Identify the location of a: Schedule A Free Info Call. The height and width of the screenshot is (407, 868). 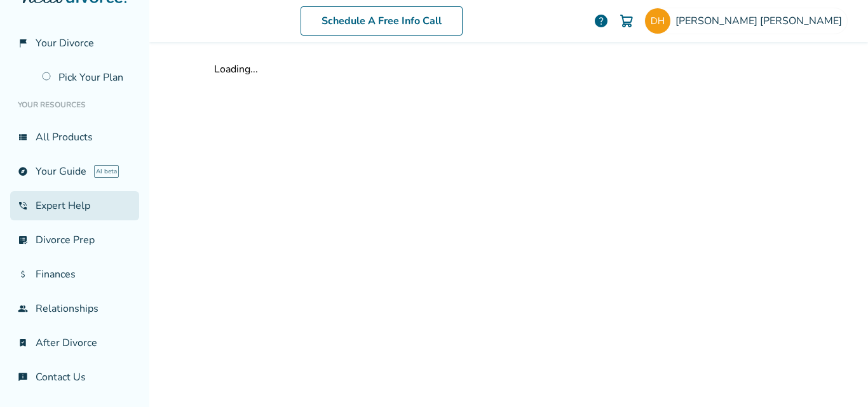
(382, 21).